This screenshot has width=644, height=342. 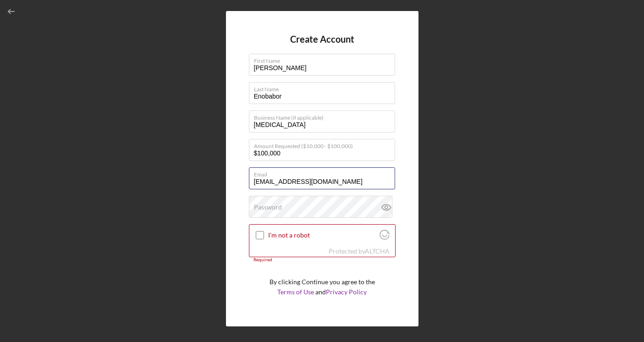 I want to click on p: By clicking Continue you agree to the and, so click(x=322, y=286).